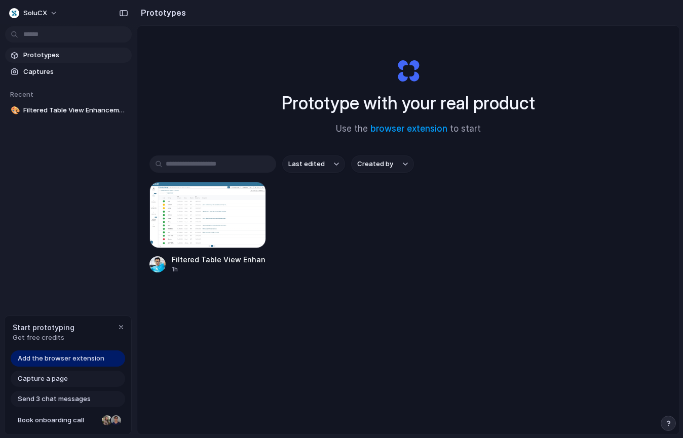 The image size is (683, 438). Describe the element at coordinates (34, 13) in the screenshot. I see `button: SoluCX` at that location.